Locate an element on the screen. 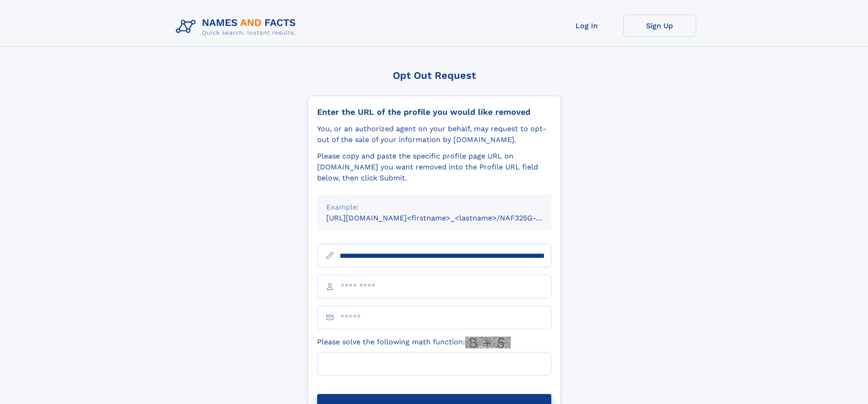 The image size is (868, 404). div: You, or an authorized agent on your behalf, may request to opt-out of the sale of your informatio... is located at coordinates (434, 135).